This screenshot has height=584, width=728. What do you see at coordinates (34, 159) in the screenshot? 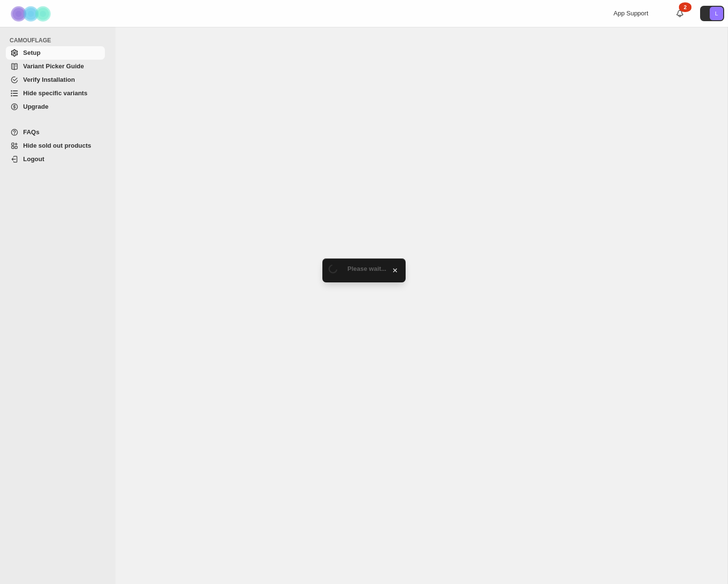
I see `span: Logout` at bounding box center [34, 159].